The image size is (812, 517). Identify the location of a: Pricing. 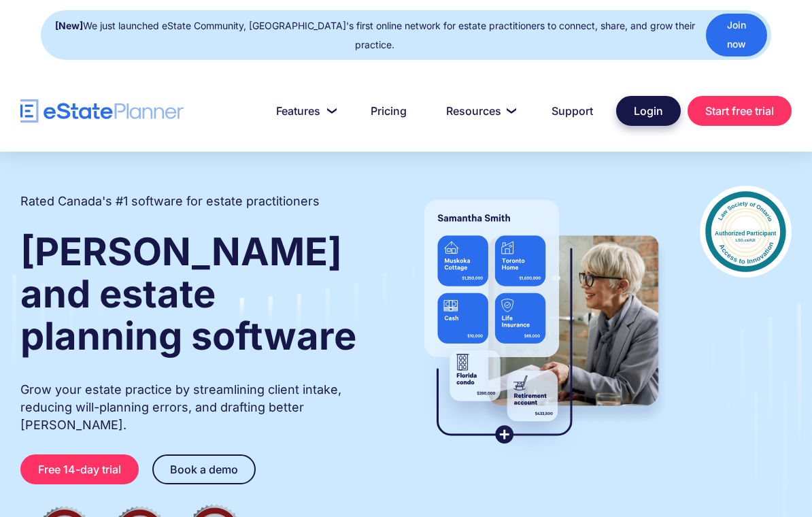
(388, 111).